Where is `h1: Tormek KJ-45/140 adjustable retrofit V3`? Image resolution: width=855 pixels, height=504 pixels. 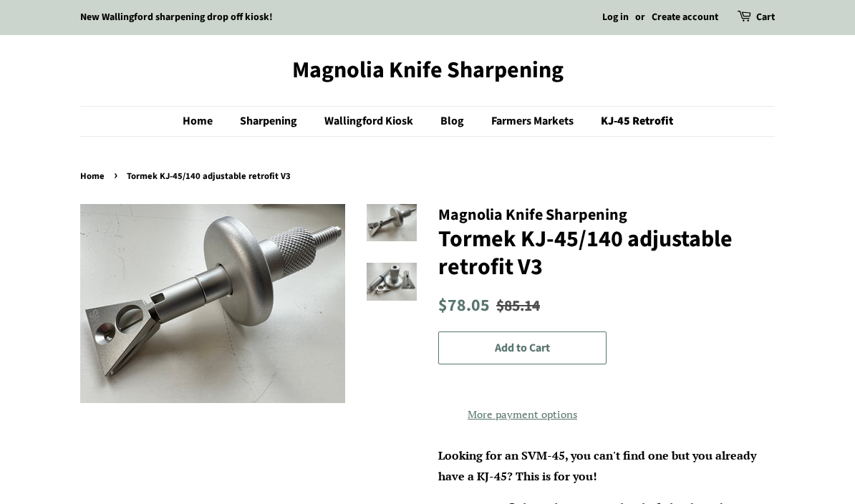
h1: Tormek KJ-45/140 adjustable retrofit V3 is located at coordinates (606, 252).